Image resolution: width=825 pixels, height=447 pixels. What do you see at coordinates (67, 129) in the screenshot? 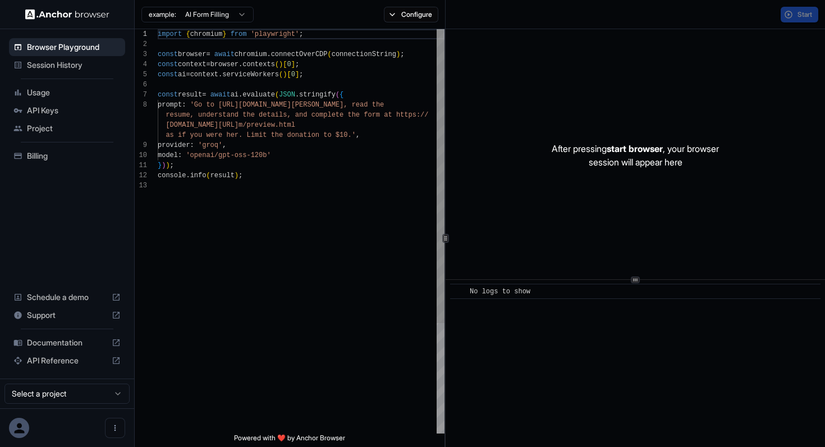
I see `div: Project` at bounding box center [67, 129].